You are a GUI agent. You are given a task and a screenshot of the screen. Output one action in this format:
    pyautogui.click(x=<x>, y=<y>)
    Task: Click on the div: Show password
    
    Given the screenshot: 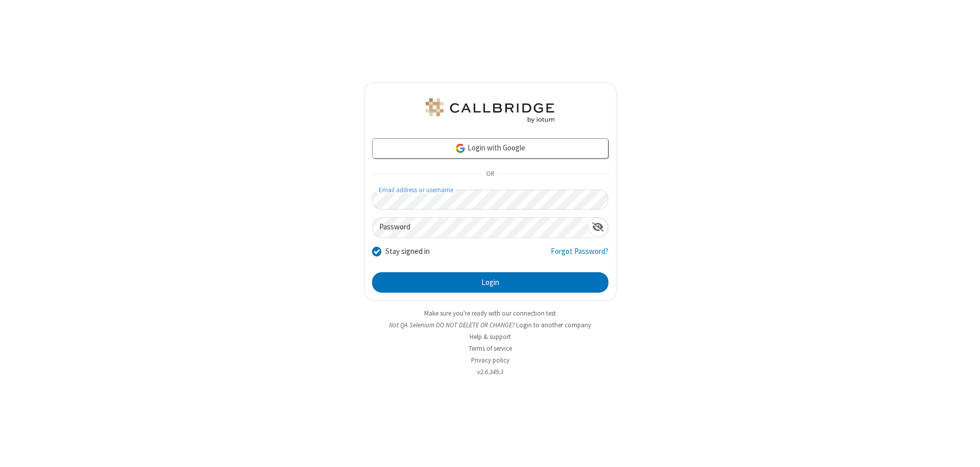 What is the action you would take?
    pyautogui.click(x=598, y=227)
    